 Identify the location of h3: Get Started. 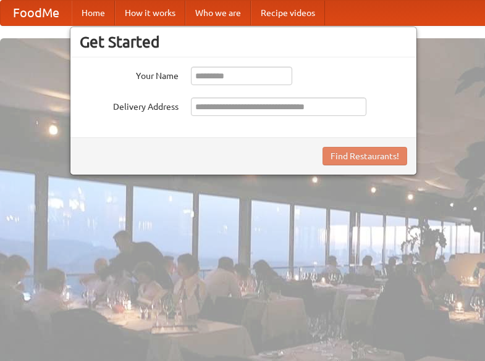
(243, 42).